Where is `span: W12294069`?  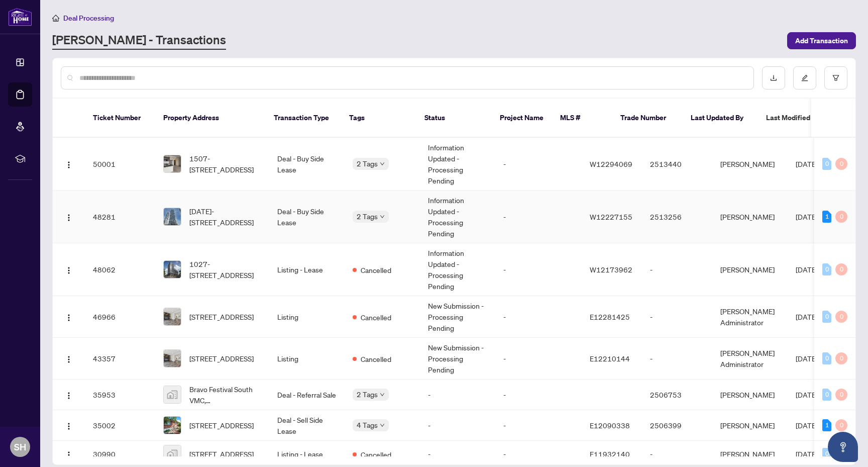 span: W12294069 is located at coordinates (611, 164).